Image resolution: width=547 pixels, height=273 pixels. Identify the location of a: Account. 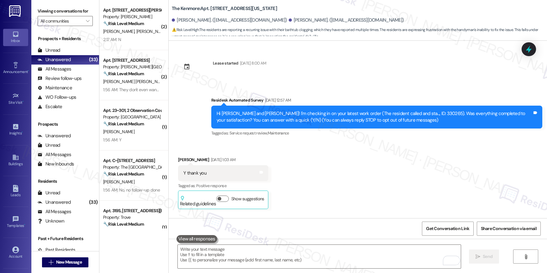
(16, 253).